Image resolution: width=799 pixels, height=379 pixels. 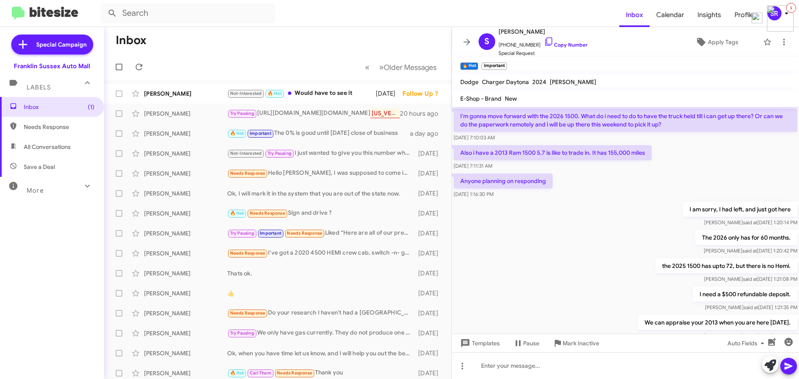 What do you see at coordinates (511, 99) in the screenshot?
I see `span: New` at bounding box center [511, 99].